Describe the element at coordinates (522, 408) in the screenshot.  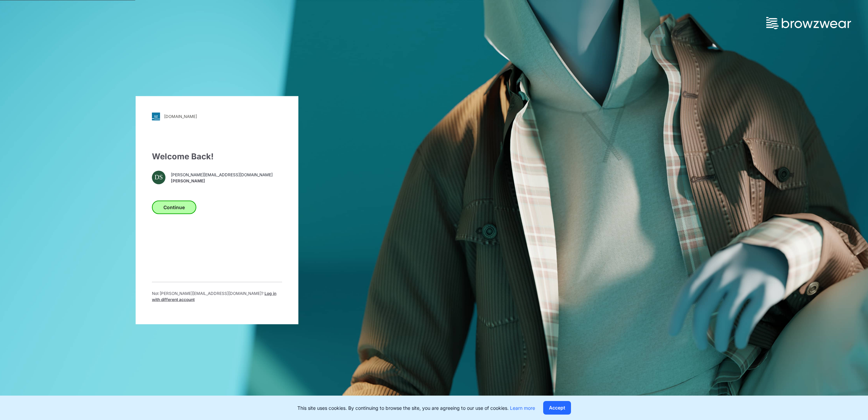
I see `a: Learn more` at that location.